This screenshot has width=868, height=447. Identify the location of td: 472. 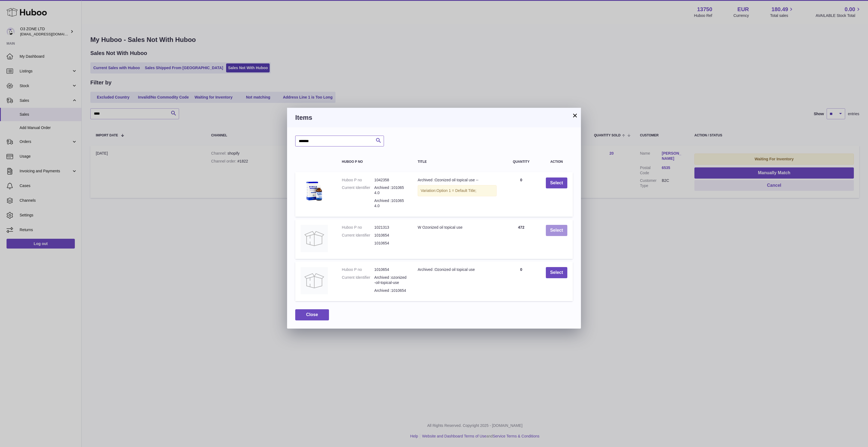
(521, 239).